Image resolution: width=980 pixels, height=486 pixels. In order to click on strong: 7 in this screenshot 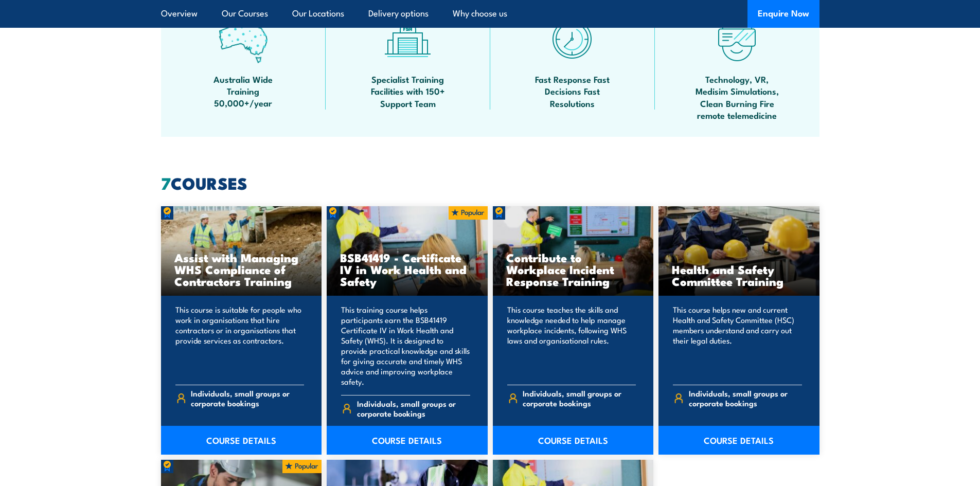, I will do `click(166, 183)`.